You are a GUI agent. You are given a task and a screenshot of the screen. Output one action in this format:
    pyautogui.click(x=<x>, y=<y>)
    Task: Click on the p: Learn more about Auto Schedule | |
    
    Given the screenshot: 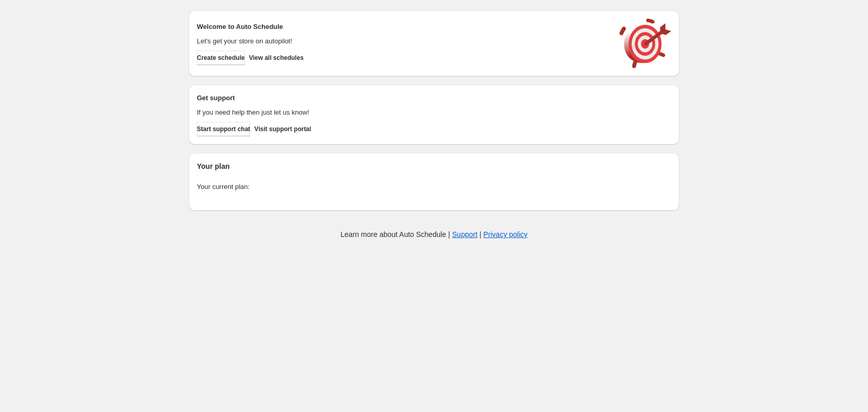 What is the action you would take?
    pyautogui.click(x=434, y=235)
    